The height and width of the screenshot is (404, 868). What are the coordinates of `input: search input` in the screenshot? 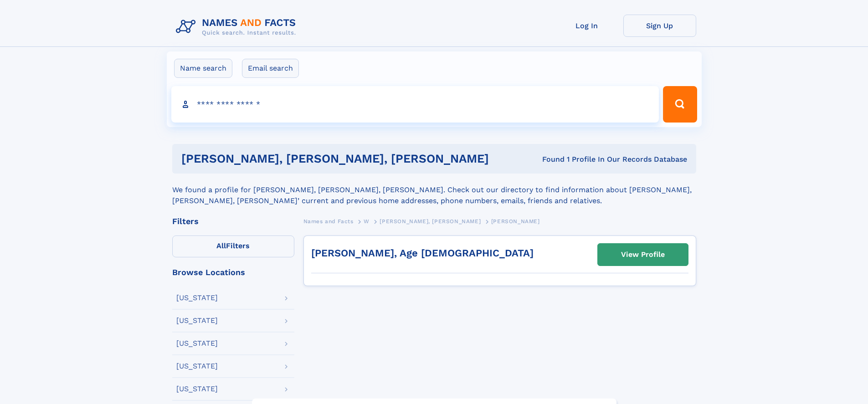 It's located at (415, 104).